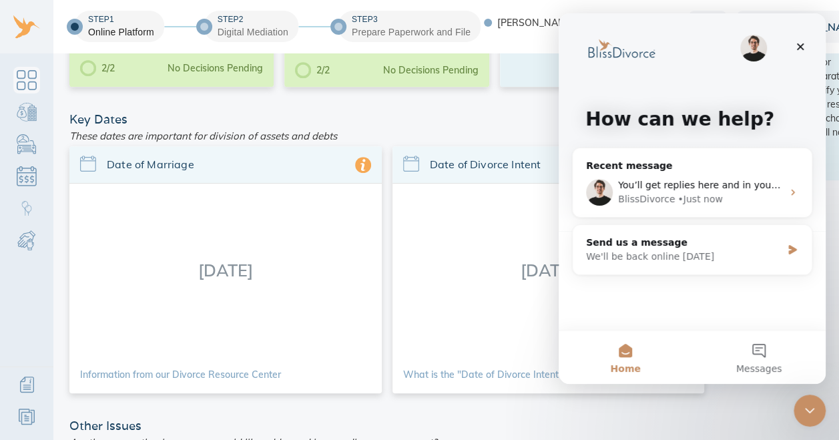 The image size is (839, 440). I want to click on div: Step 2, so click(253, 19).